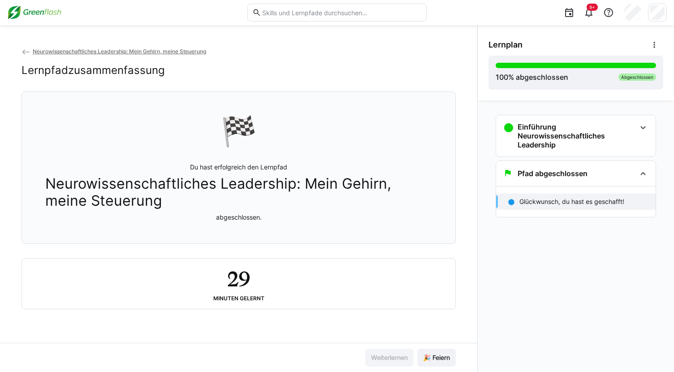 The image size is (674, 372). What do you see at coordinates (238, 192) in the screenshot?
I see `p: Du hast erfolgreich den Lernpfad abgeschlossen.` at bounding box center [238, 192].